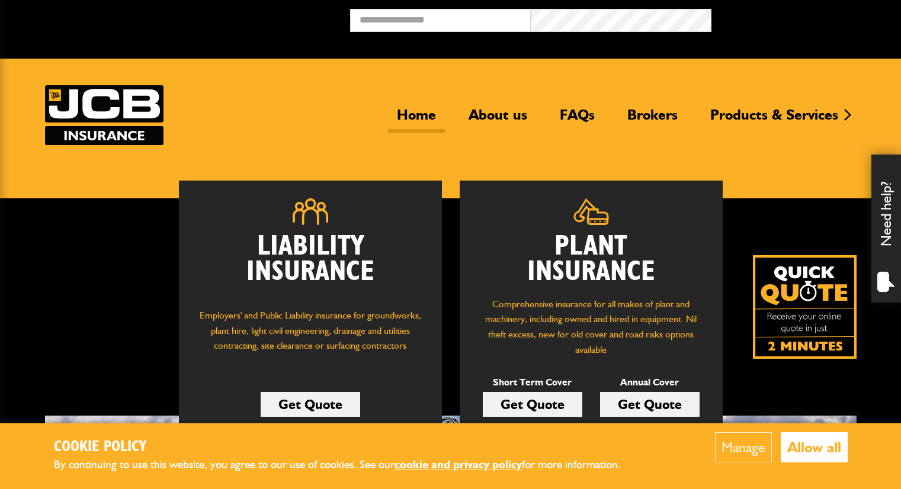 This screenshot has height=489, width=901. Describe the element at coordinates (652, 120) in the screenshot. I see `a: Brokers` at that location.